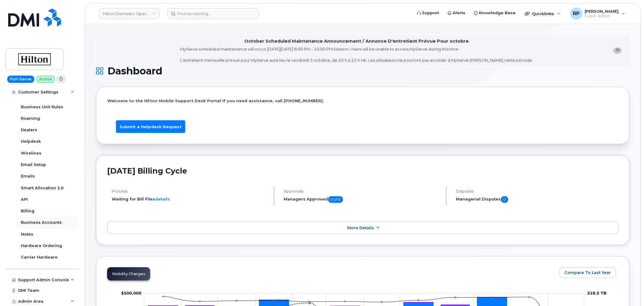 Image resolution: width=644 pixels, height=306 pixels. What do you see at coordinates (361, 228) in the screenshot?
I see `span: More Details` at bounding box center [361, 228].